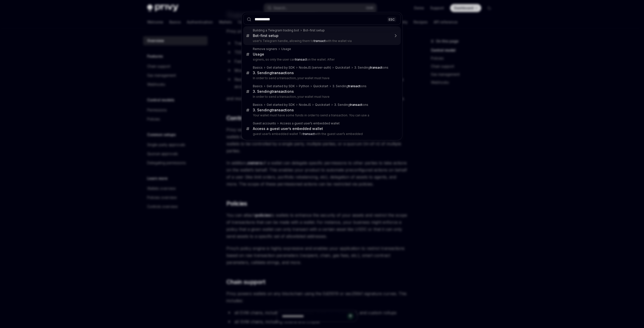  I want to click on div: ESC, so click(392, 19).